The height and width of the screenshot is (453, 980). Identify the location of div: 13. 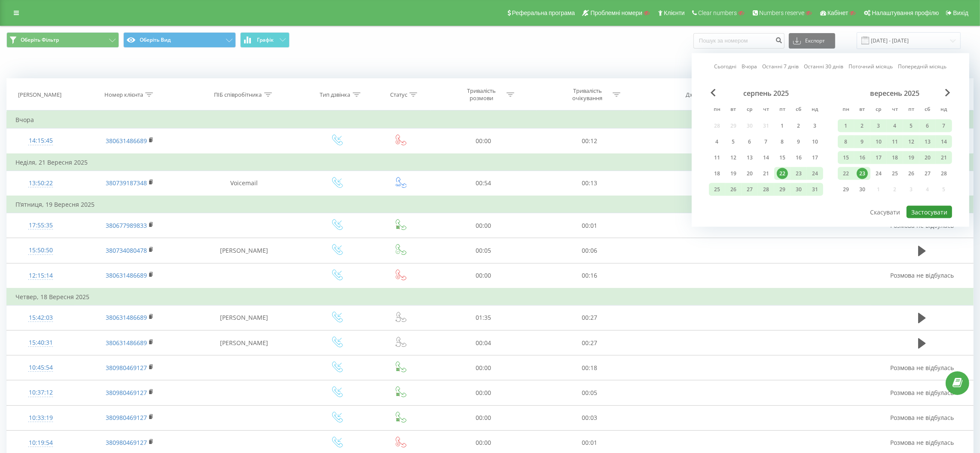
(750, 158).